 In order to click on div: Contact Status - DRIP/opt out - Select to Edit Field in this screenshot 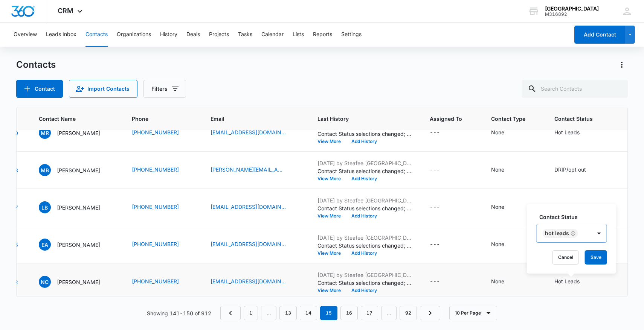, I will do `click(577, 170)`.